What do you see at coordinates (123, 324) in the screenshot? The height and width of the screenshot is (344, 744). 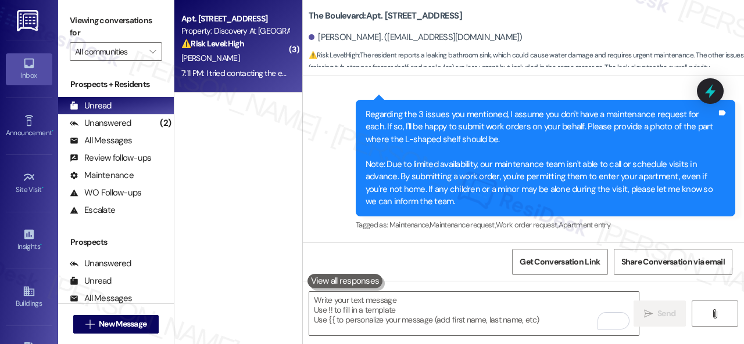 I see `span: New Message` at bounding box center [123, 324].